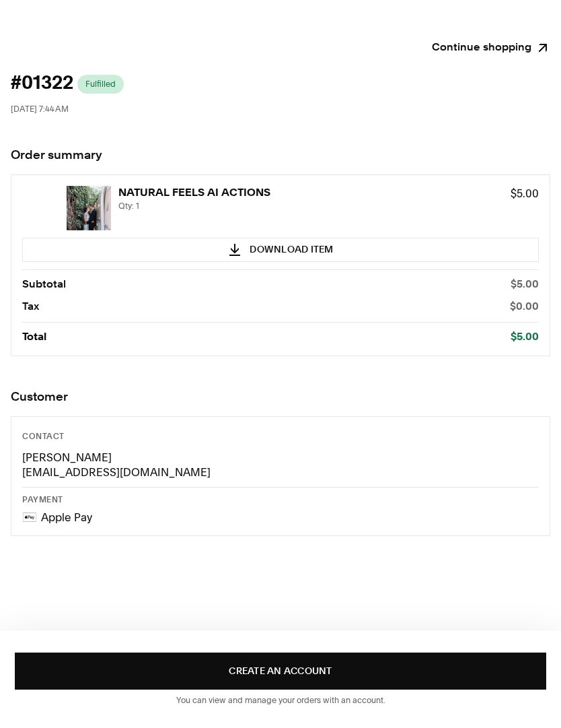  What do you see at coordinates (281, 156) in the screenshot?
I see `h1: Order summary` at bounding box center [281, 156].